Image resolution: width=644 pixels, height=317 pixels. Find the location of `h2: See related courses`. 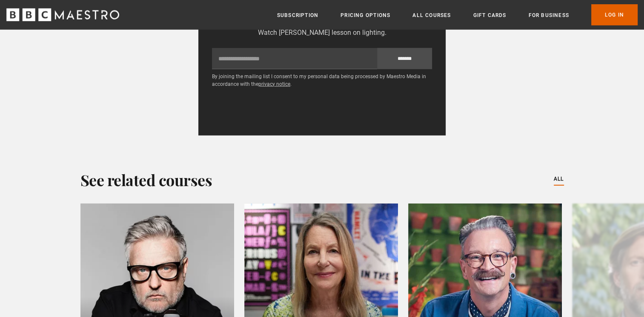

h2: See related courses is located at coordinates (146, 180).